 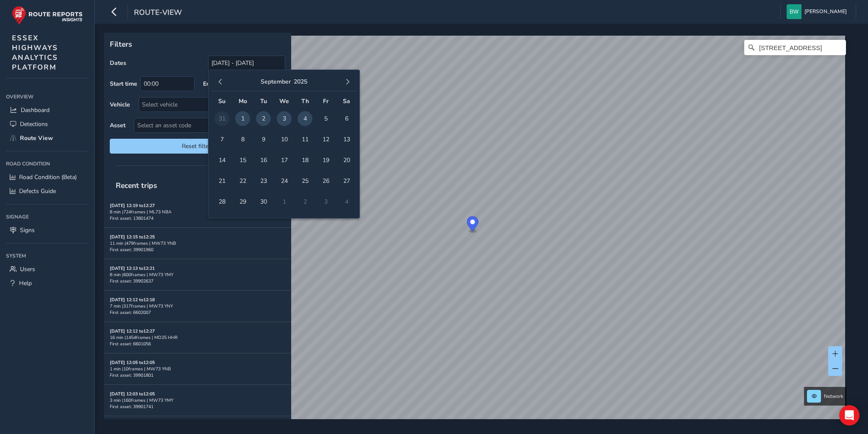 I want to click on span: 7, so click(x=222, y=139).